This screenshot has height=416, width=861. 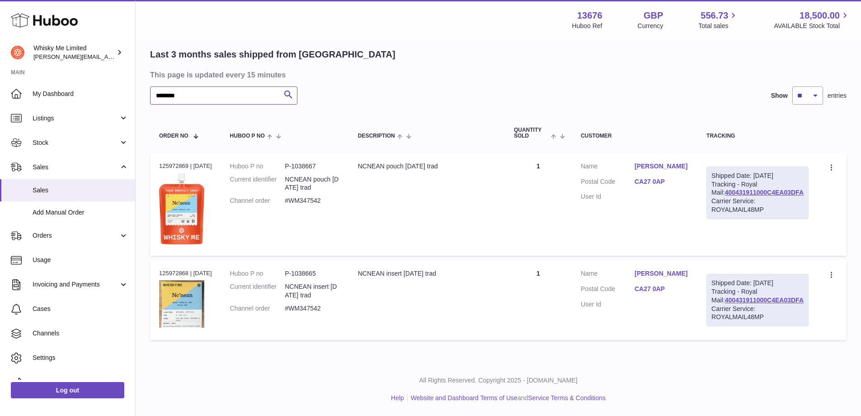 I want to click on span: AVAILABLE Stock Total, so click(x=812, y=26).